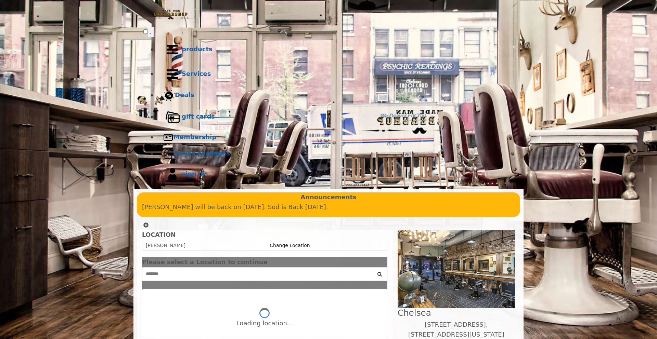 Image resolution: width=657 pixels, height=339 pixels. Describe the element at coordinates (184, 95) in the screenshot. I see `b: Deals` at that location.